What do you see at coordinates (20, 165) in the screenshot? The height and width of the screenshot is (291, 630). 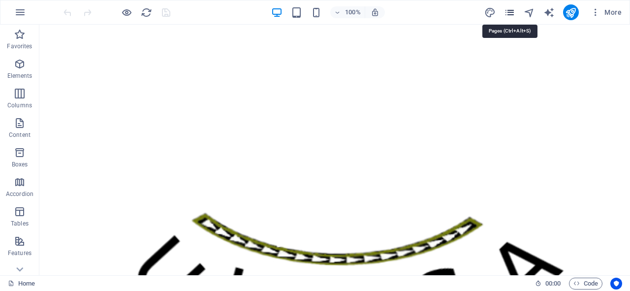 I see `p: Boxes` at bounding box center [20, 165].